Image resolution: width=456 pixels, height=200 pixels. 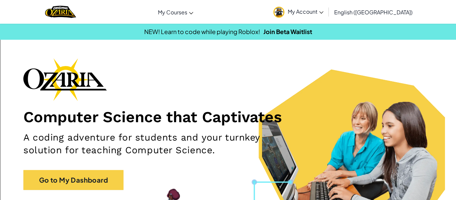 What do you see at coordinates (306, 11) in the screenshot?
I see `span: My Account` at bounding box center [306, 11].